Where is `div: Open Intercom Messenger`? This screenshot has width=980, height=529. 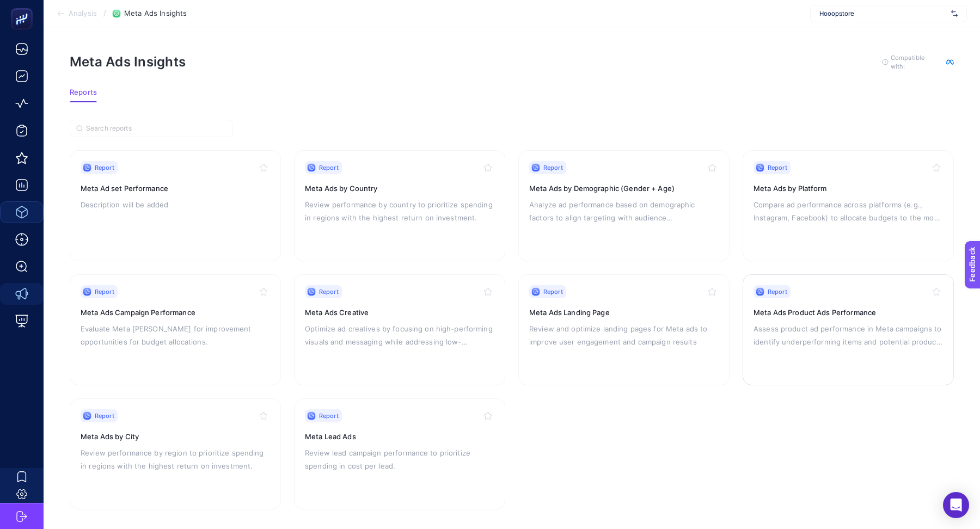
div: Open Intercom Messenger is located at coordinates (956, 504).